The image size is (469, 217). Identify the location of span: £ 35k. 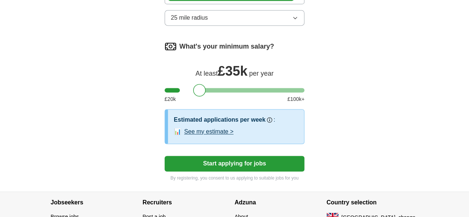
(232, 71).